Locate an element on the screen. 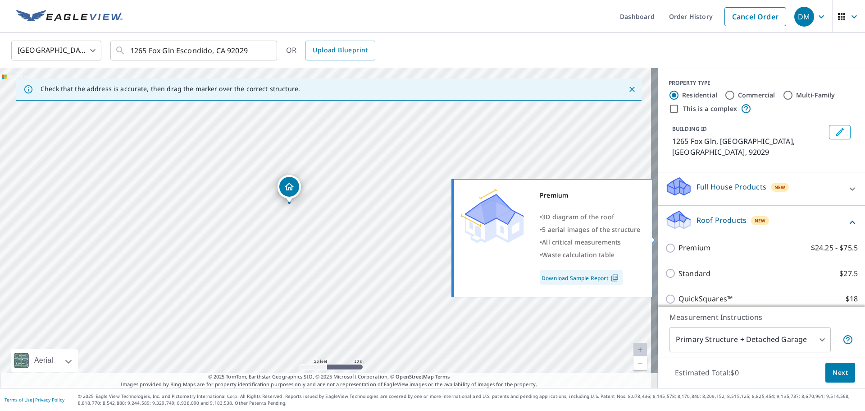 The width and height of the screenshot is (865, 411). div: Aerial is located at coordinates (44, 360).